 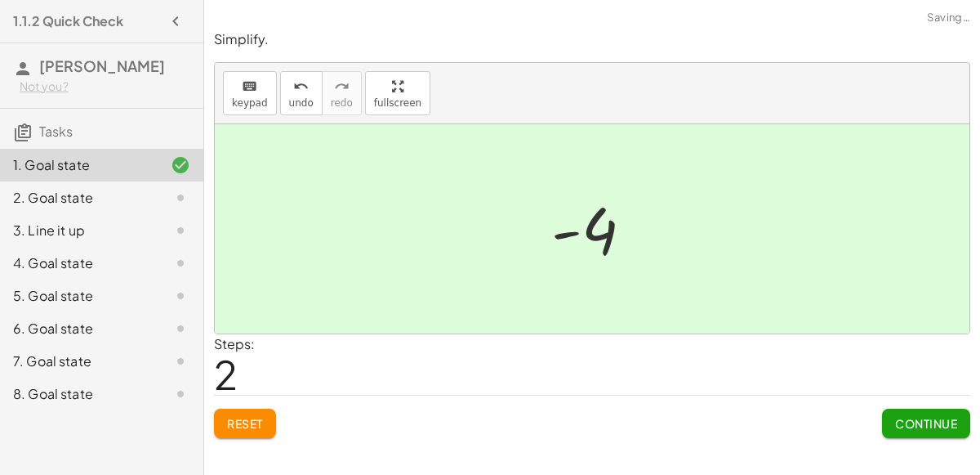 What do you see at coordinates (301, 86) in the screenshot?
I see `i: undo` at bounding box center [301, 86].